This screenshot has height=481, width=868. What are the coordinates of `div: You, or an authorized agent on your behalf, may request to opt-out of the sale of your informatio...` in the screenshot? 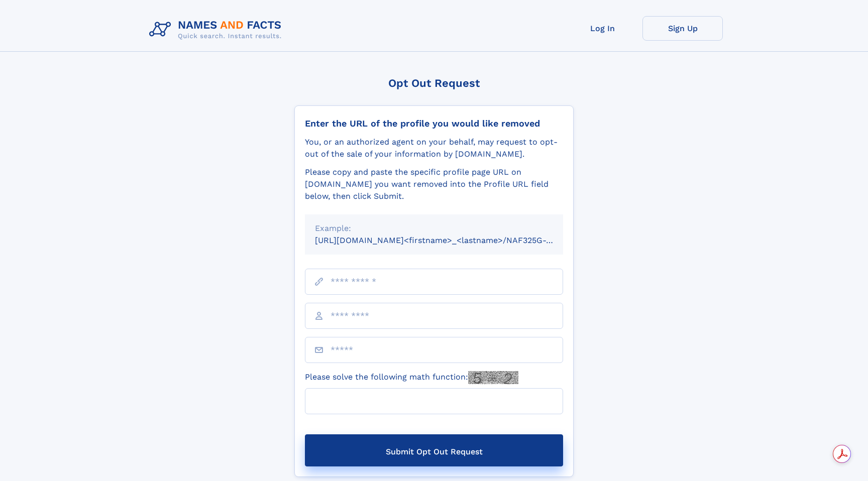 It's located at (434, 148).